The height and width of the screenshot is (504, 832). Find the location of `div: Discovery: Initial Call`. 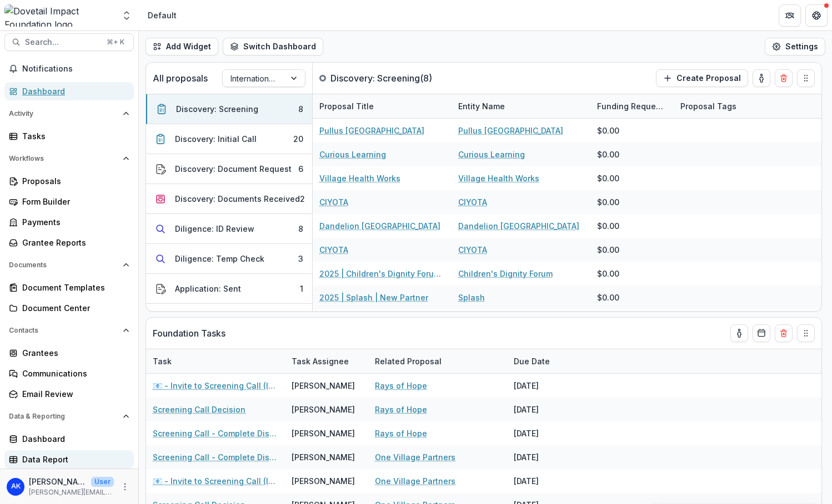

div: Discovery: Initial Call is located at coordinates (216, 139).